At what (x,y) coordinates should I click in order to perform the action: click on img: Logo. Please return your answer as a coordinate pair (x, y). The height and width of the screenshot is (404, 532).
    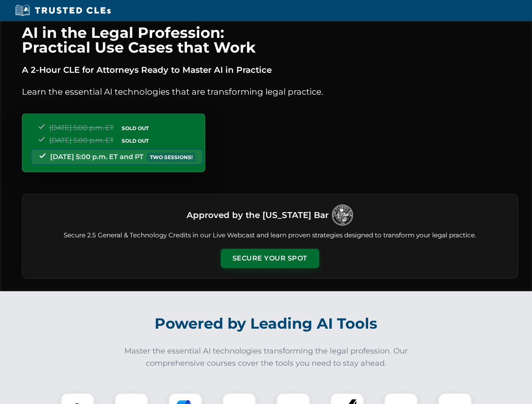
    Looking at the image, I should click on (342, 215).